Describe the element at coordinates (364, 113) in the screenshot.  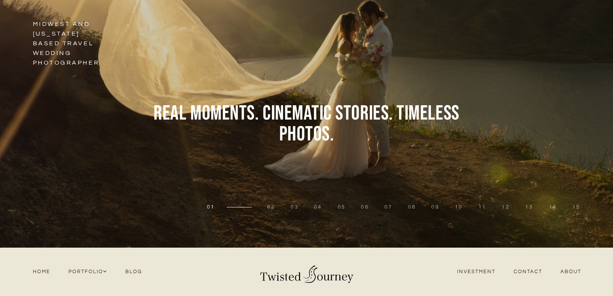
I see `span: stories.` at that location.